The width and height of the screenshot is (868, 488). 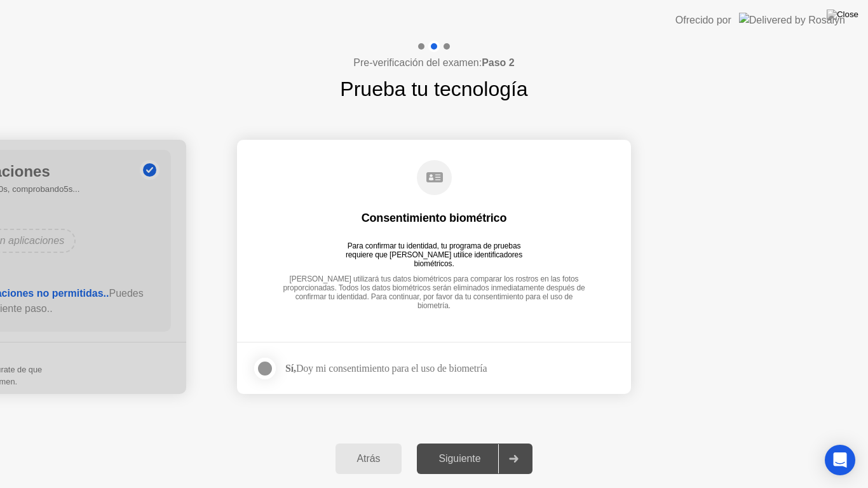 What do you see at coordinates (842, 14) in the screenshot?
I see `img: Close` at bounding box center [842, 14].